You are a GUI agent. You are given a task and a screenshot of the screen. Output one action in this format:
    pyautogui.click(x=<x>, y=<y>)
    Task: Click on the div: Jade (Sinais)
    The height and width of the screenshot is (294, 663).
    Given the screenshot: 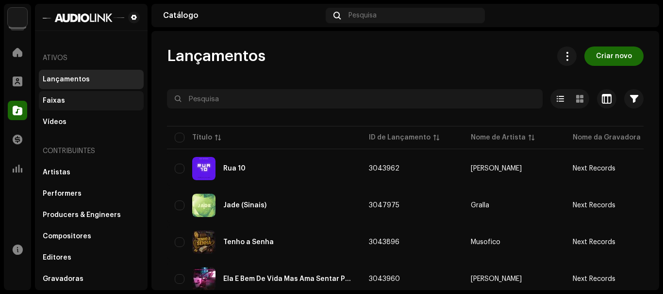 What is the action you would take?
    pyautogui.click(x=244, y=206)
    